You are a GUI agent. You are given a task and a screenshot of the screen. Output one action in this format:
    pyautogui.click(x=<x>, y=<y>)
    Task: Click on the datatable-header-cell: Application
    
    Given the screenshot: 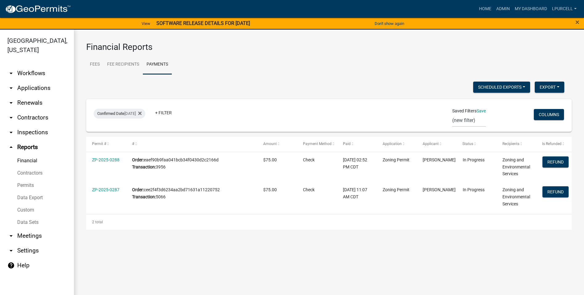 What is the action you would take?
    pyautogui.click(x=397, y=144)
    